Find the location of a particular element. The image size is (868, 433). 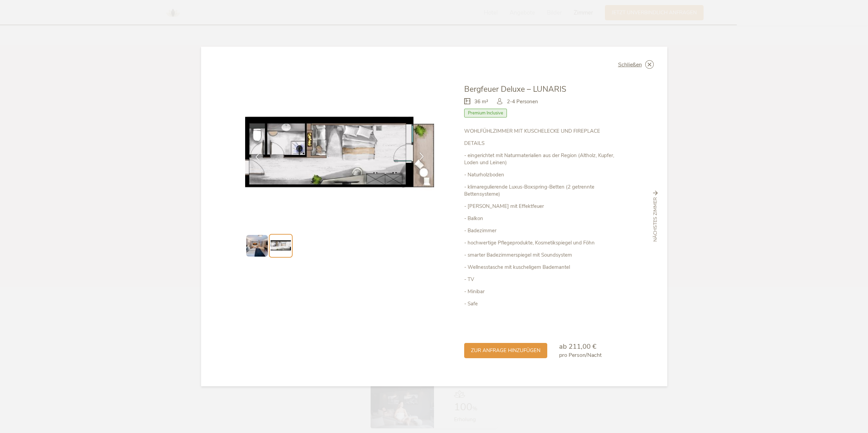

span: 36 m² is located at coordinates (481, 102).